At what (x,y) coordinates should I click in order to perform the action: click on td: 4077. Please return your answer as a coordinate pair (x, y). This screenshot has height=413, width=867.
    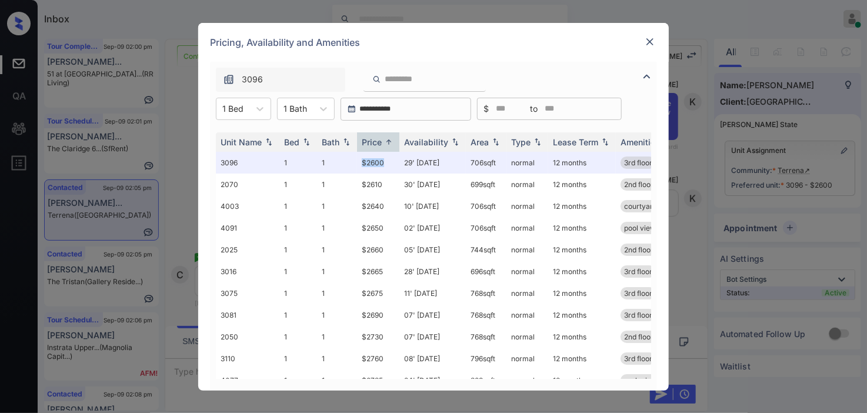
    Looking at the image, I should click on (248, 380).